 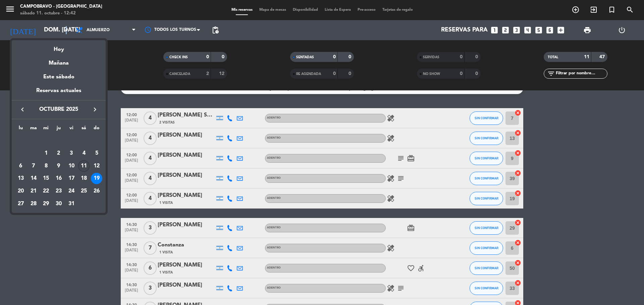 What do you see at coordinates (72, 129) in the screenshot?
I see `th: viernes` at bounding box center [72, 129].